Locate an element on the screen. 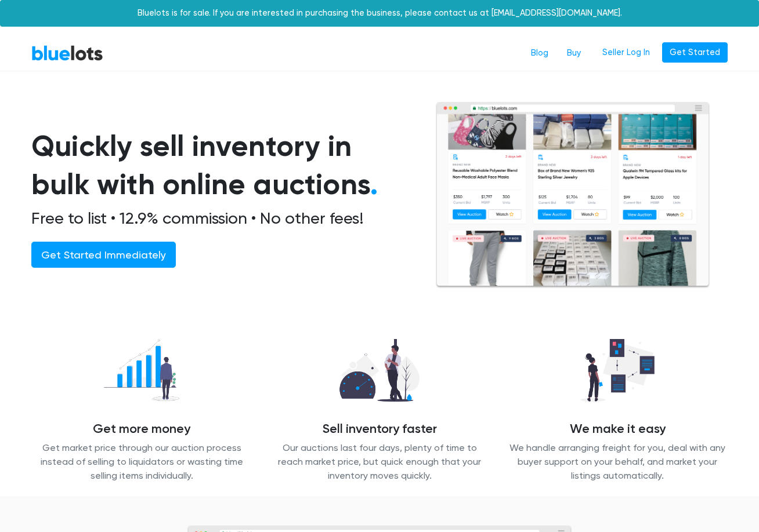  img: sell_faster-bd2504629311caa3513348c509a54ef7601065d855a39eafb26c6393f8aa8a46.png is located at coordinates (380, 371).